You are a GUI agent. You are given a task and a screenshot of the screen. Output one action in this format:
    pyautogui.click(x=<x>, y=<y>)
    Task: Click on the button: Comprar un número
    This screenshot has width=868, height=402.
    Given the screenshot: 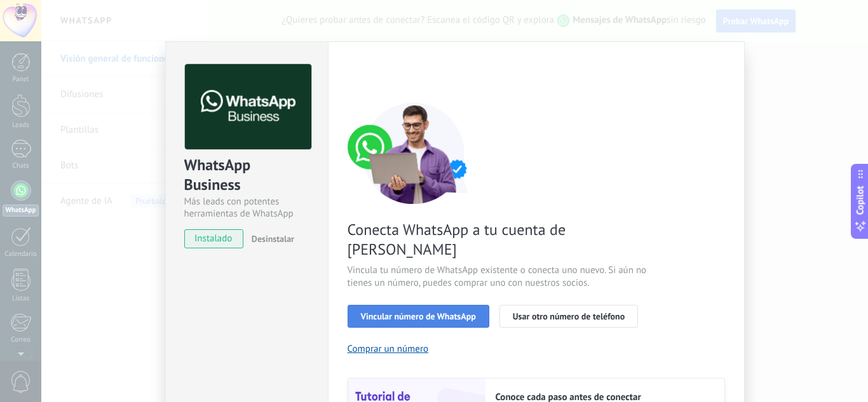 What is the action you would take?
    pyautogui.click(x=388, y=349)
    